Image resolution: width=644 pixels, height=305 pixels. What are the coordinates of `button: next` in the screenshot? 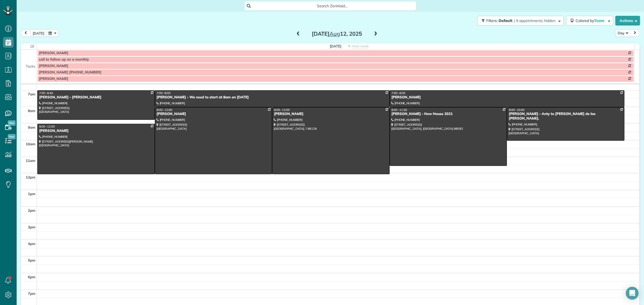 It's located at (635, 33).